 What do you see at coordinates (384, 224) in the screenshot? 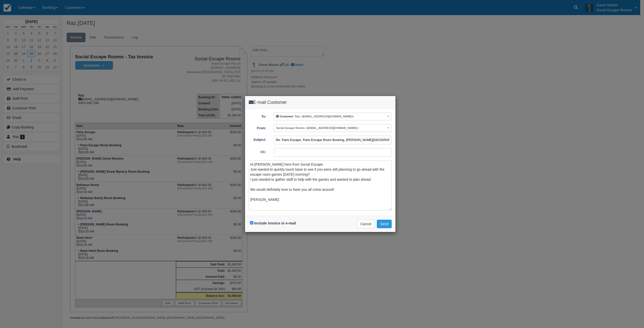
I see `button: Send` at bounding box center [384, 224].